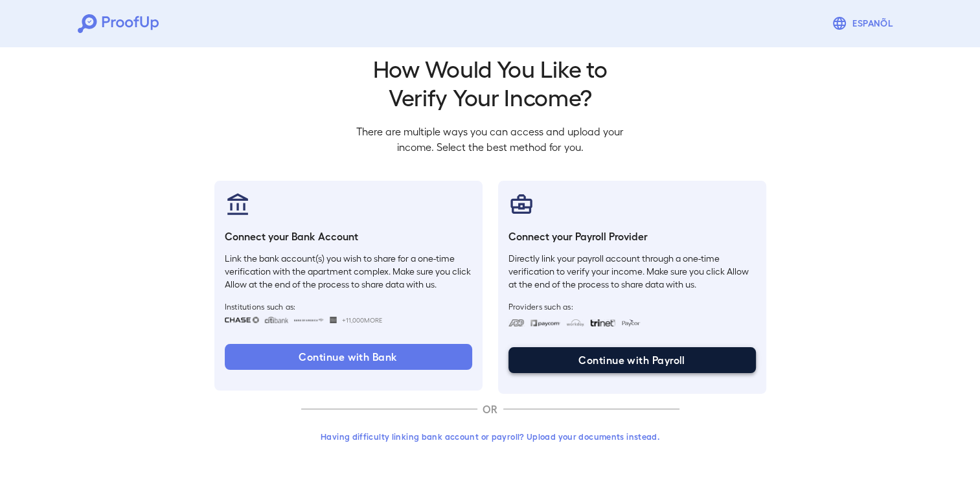 The height and width of the screenshot is (478, 980). What do you see at coordinates (516, 322) in the screenshot?
I see `img: adp.svg` at bounding box center [516, 322].